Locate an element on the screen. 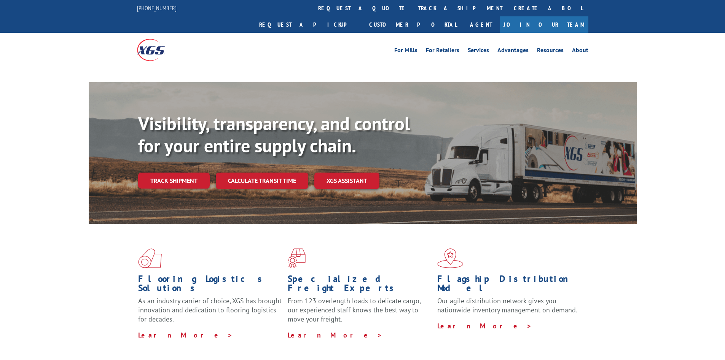 This screenshot has width=725, height=360. a: For Retailers is located at coordinates (443, 51).